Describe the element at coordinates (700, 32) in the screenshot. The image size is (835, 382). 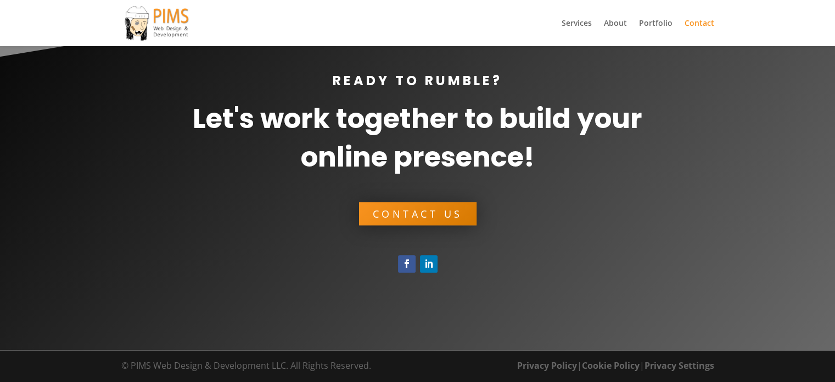
I see `a: Contact` at that location.